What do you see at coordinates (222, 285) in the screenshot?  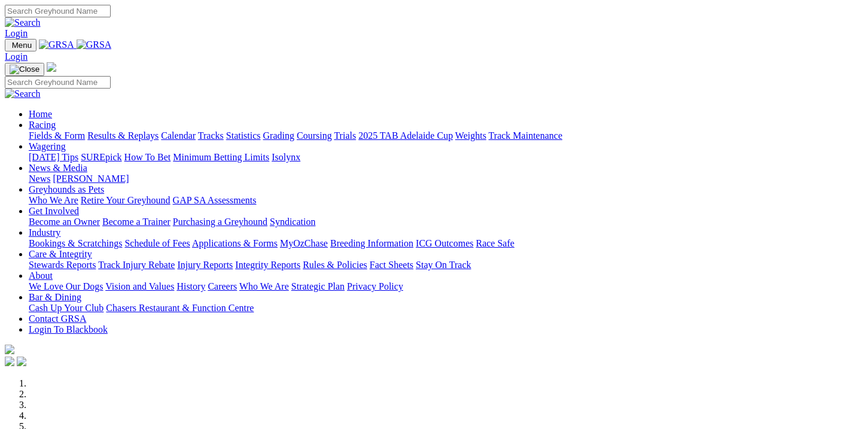 I see `a: Careers` at bounding box center [222, 285].